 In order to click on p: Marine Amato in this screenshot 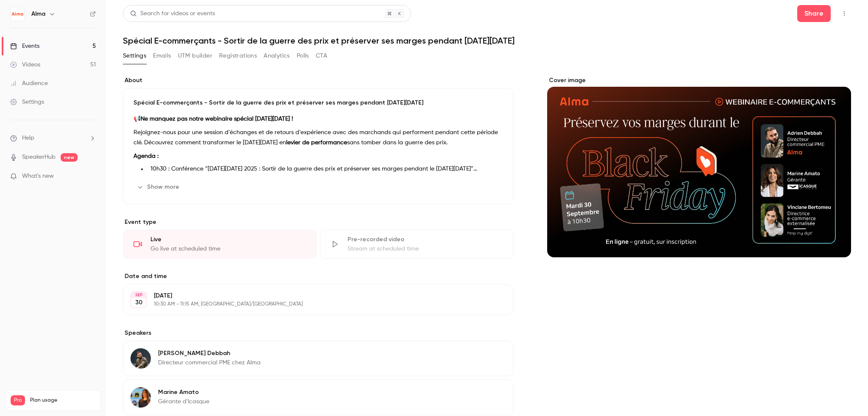, I will do `click(183, 393)`.